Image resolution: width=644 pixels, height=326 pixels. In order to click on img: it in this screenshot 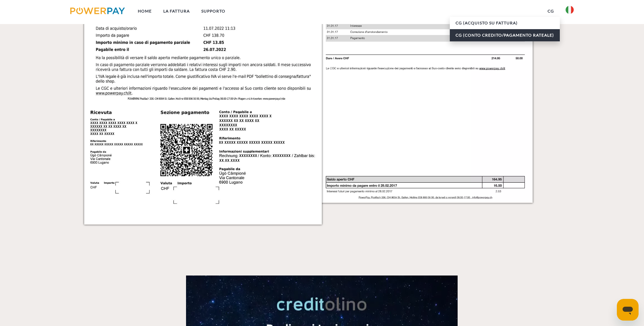, I will do `click(569, 10)`.